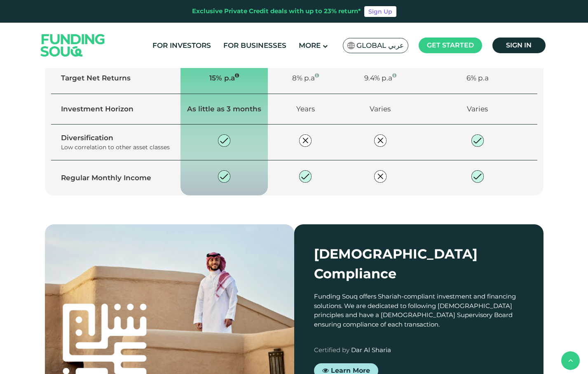 This screenshot has width=588, height=374. I want to click on span: 15% p.a, so click(224, 78).